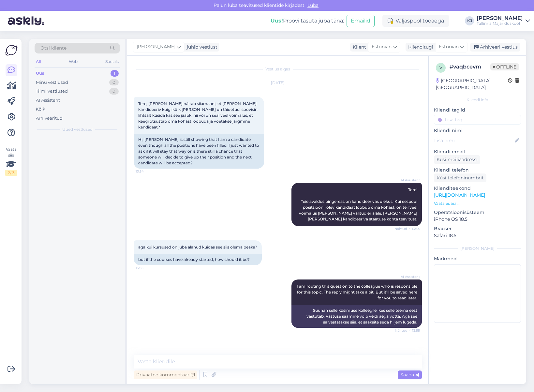  What do you see at coordinates (148, 171) in the screenshot?
I see `span: 13:54` at bounding box center [148, 171].